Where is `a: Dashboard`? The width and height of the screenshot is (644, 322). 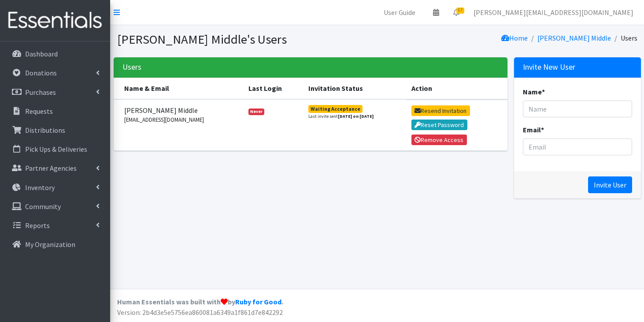 a: Dashboard is located at coordinates (55, 54).